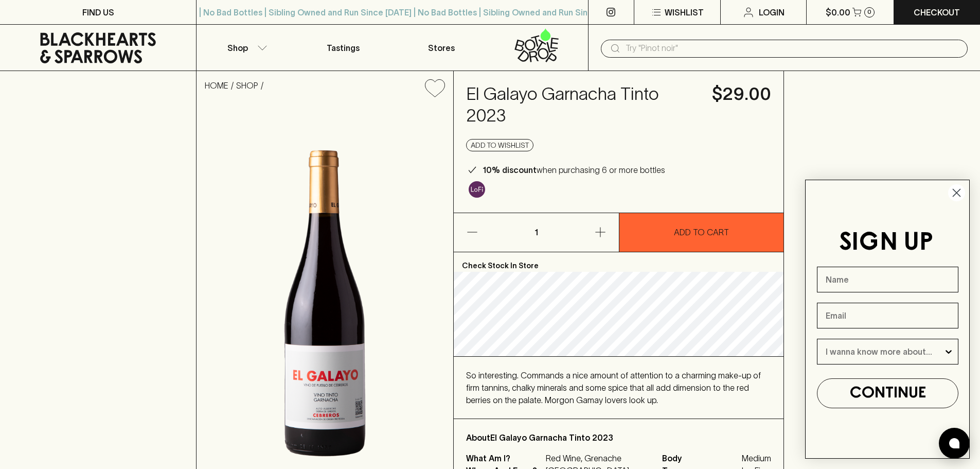 Image resolution: width=980 pixels, height=469 pixels. Describe the element at coordinates (771, 13) in the screenshot. I see `p: Login` at that location.